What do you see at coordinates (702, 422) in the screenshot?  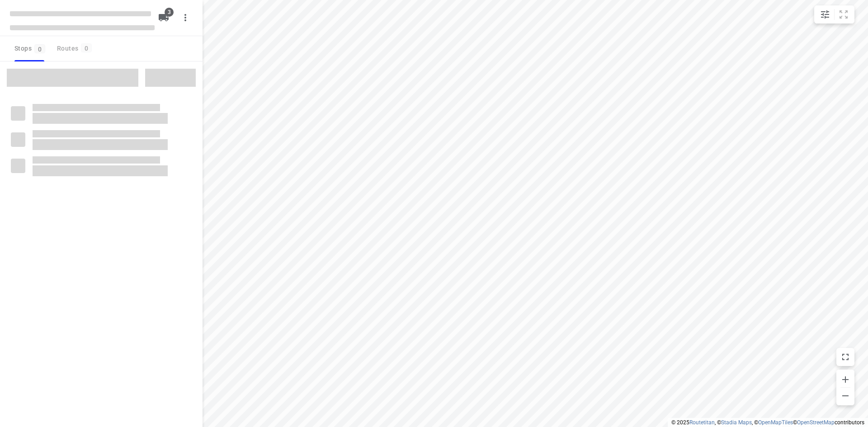 I see `a: Routetitan` at bounding box center [702, 422].